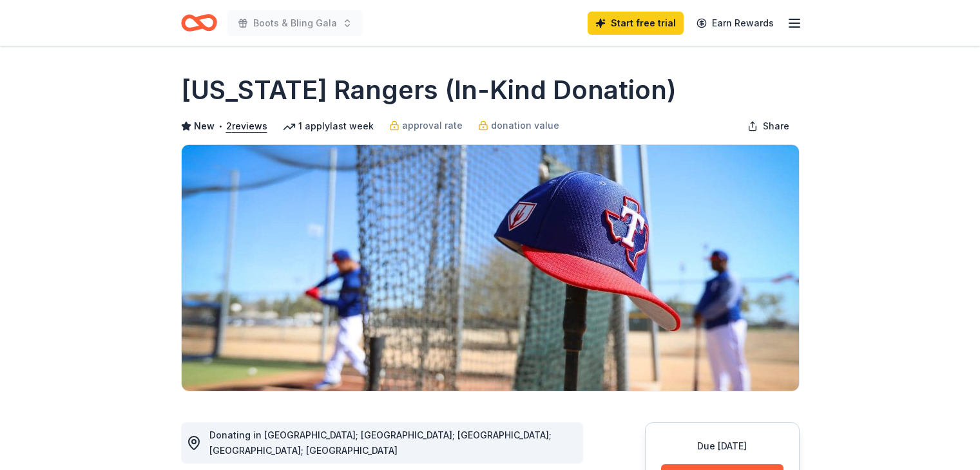 The width and height of the screenshot is (980, 470). What do you see at coordinates (735, 23) in the screenshot?
I see `a: Earn Rewards` at bounding box center [735, 23].